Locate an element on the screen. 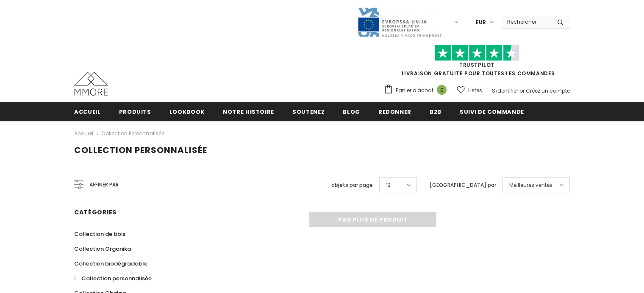 The image size is (644, 293). span: Lookbook is located at coordinates (187, 112).